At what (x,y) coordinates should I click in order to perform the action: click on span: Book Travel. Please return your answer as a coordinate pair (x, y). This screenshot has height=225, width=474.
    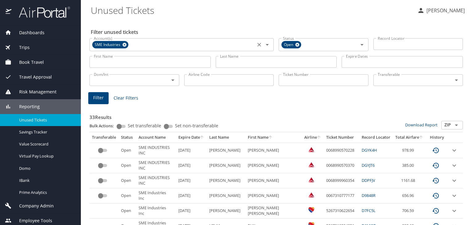
    Looking at the image, I should click on (27, 62).